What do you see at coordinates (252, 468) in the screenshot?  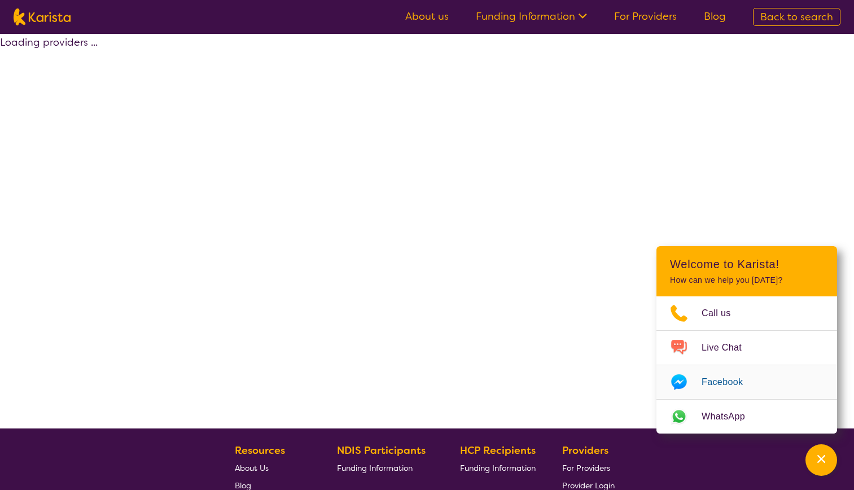 I see `span: About Us` at bounding box center [252, 468].